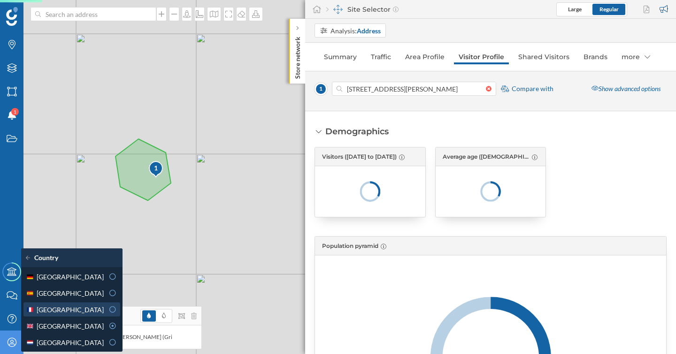 Image resolution: width=676 pixels, height=354 pixels. I want to click on div: Analysis:, so click(355, 31).